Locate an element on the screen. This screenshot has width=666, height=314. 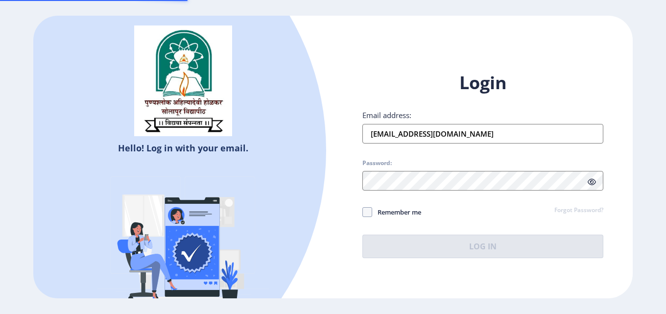
span: Remember me is located at coordinates (397, 212).